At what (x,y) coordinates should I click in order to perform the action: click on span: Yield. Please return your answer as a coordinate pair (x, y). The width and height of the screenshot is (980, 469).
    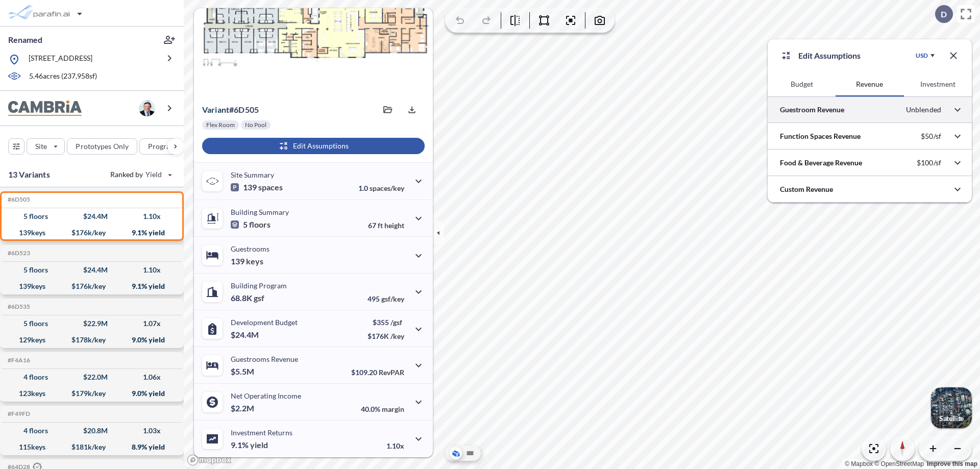
    Looking at the image, I should click on (153, 175).